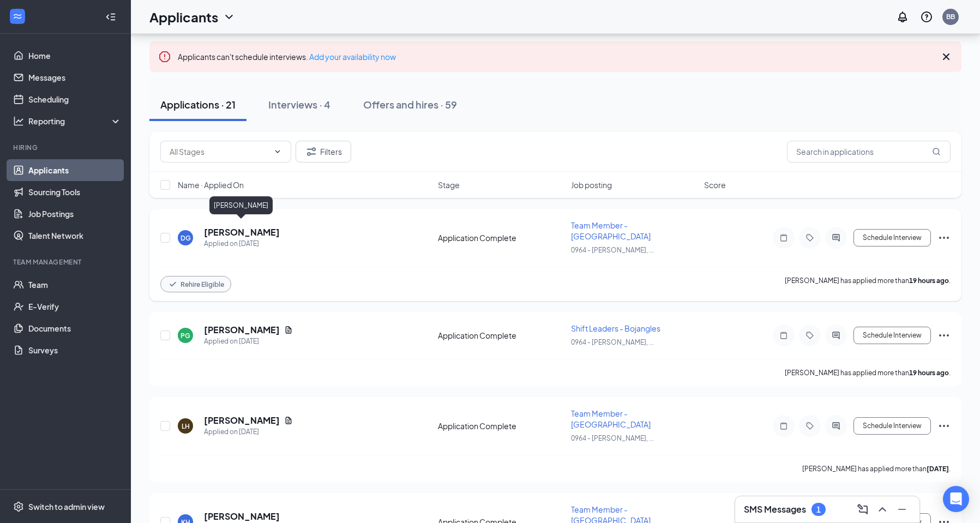 This screenshot has height=523, width=980. What do you see at coordinates (75, 307) in the screenshot?
I see `a: E-Verify` at bounding box center [75, 307].